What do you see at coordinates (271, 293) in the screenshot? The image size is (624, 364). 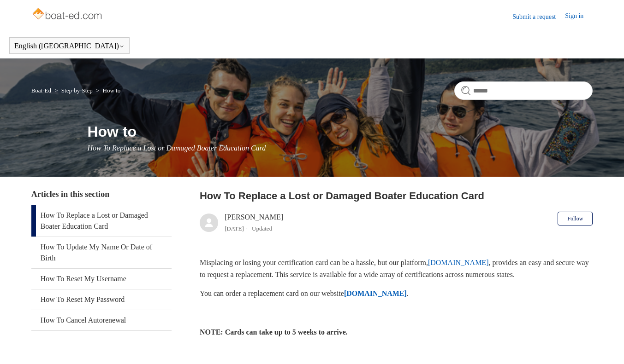 I see `span: You can order a replacement card on our website` at bounding box center [271, 293].